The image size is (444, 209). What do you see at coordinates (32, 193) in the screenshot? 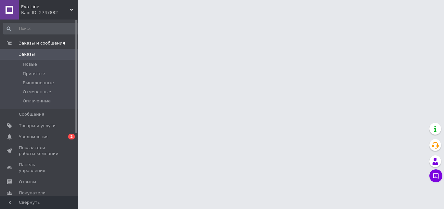
I see `span: Покупатели` at bounding box center [32, 193].